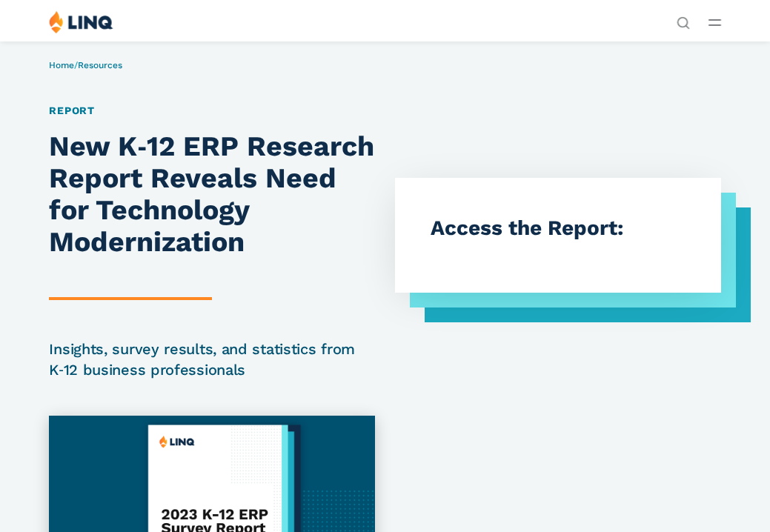 This screenshot has height=532, width=770. What do you see at coordinates (211, 359) in the screenshot?
I see `h2: Insights, survey results, and statistics from K‑12 business professionals` at bounding box center [211, 359].